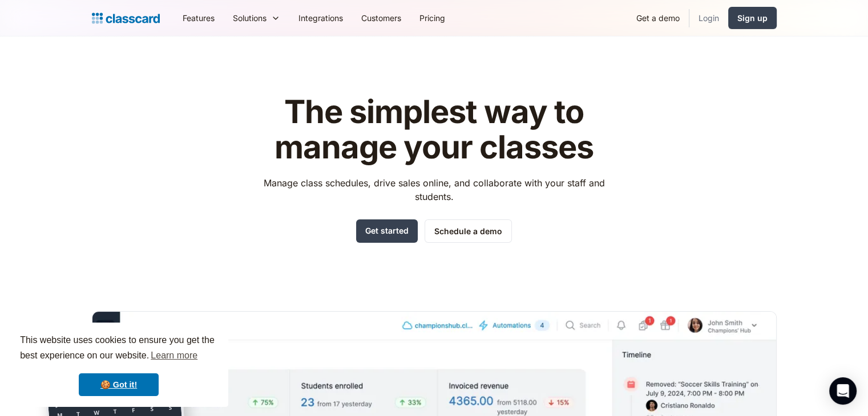 This screenshot has width=868, height=416. What do you see at coordinates (321, 18) in the screenshot?
I see `a: Integrations` at bounding box center [321, 18].